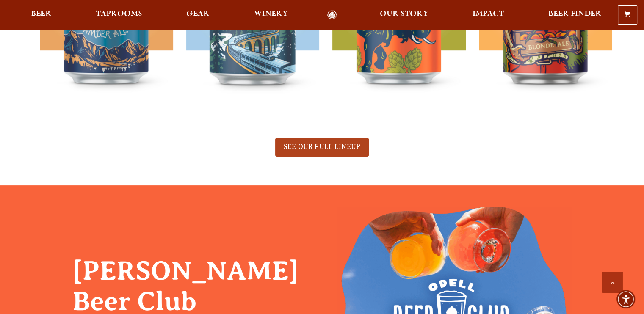 Image resolution: width=644 pixels, height=314 pixels. Describe the element at coordinates (404, 15) in the screenshot. I see `a: Our Story` at that location.